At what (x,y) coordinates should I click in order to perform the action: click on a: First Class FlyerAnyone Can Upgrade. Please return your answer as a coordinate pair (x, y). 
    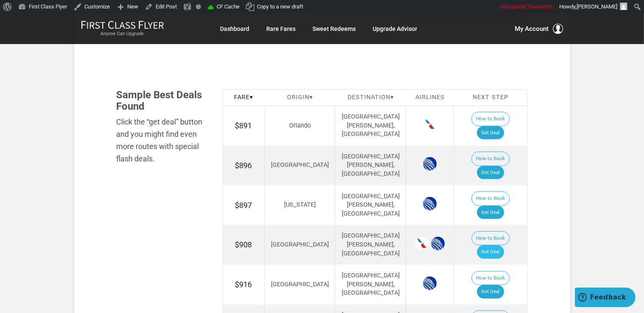
    Looking at the image, I should click on (123, 29).